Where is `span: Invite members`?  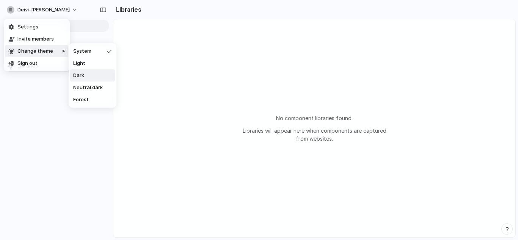 span: Invite members is located at coordinates (36, 39).